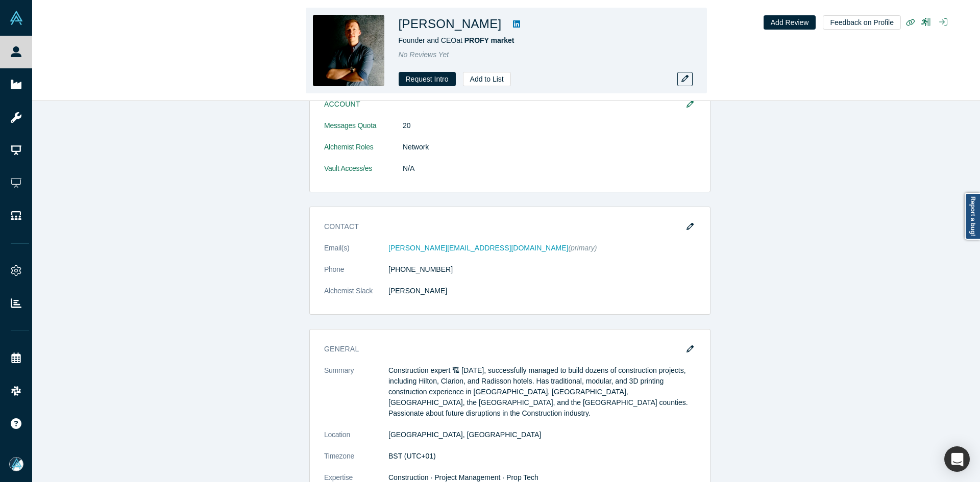  I want to click on dt: Vault Access/es, so click(364, 174).